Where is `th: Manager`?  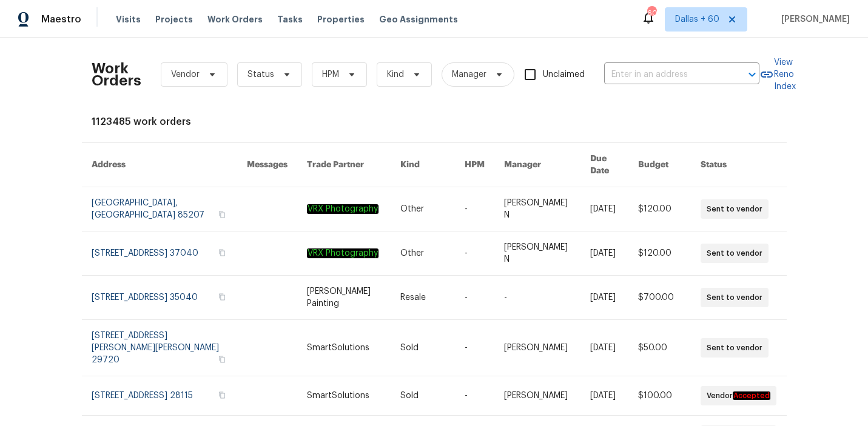
th: Manager is located at coordinates (536, 165).